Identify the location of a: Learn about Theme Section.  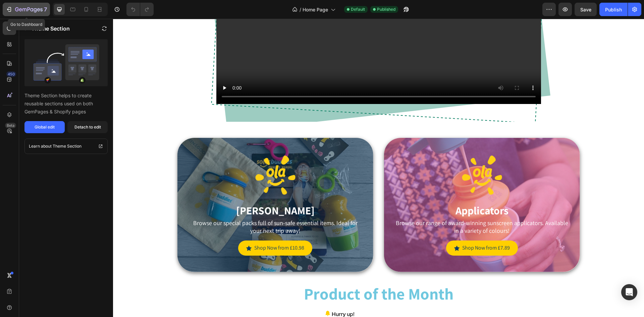
(66, 146).